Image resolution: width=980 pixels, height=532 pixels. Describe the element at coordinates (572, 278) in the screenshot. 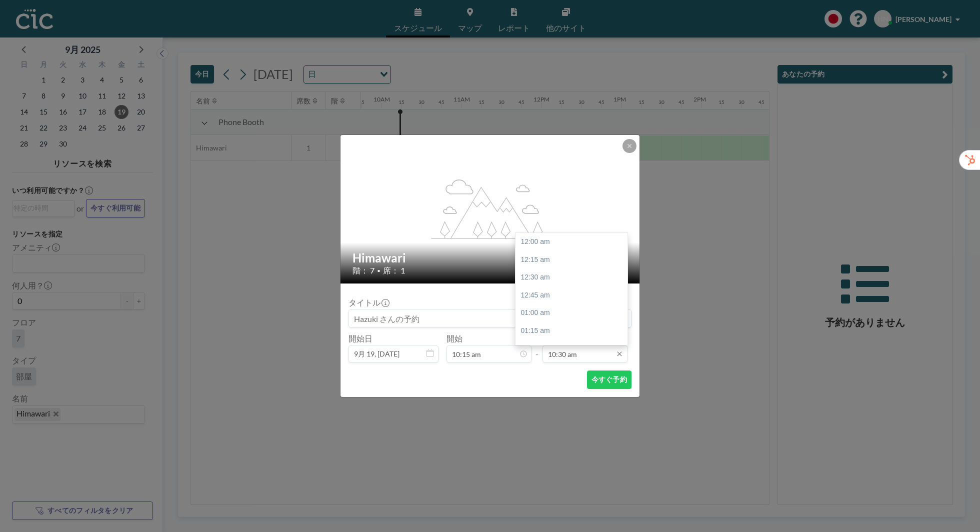

I see `div: 12:30 am` at that location.